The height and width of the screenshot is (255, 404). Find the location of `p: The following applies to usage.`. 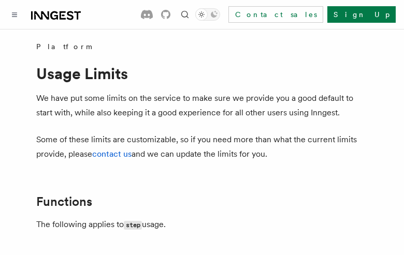

p: The following applies to usage. is located at coordinates (202, 225).